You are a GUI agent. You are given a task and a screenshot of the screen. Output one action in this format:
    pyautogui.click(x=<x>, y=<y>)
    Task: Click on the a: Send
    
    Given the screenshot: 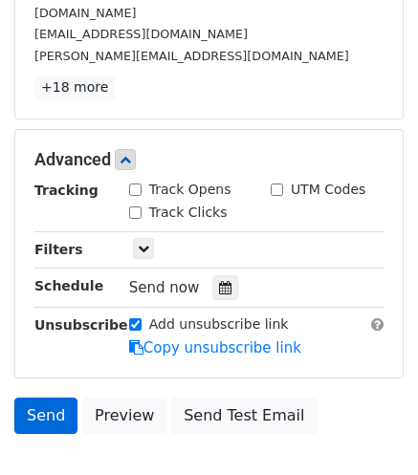 What is the action you would take?
    pyautogui.click(x=46, y=416)
    